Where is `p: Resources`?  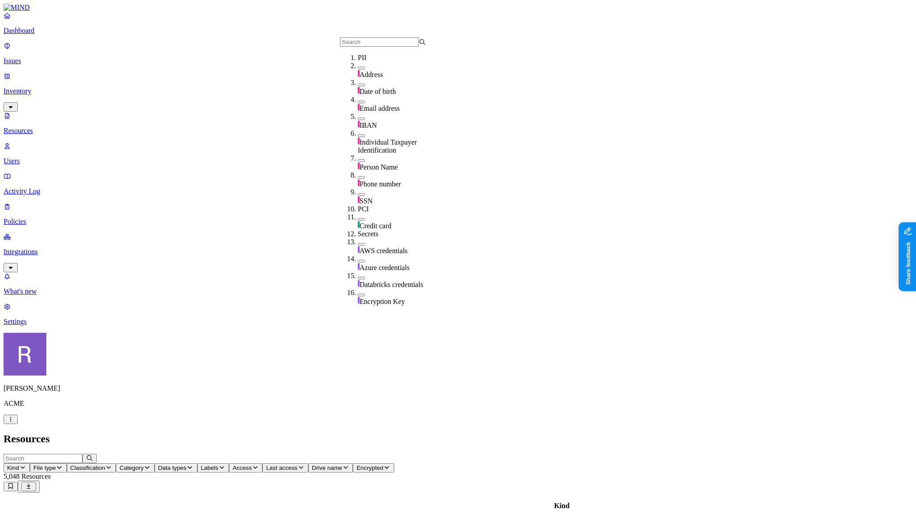 p: Resources is located at coordinates (458, 131).